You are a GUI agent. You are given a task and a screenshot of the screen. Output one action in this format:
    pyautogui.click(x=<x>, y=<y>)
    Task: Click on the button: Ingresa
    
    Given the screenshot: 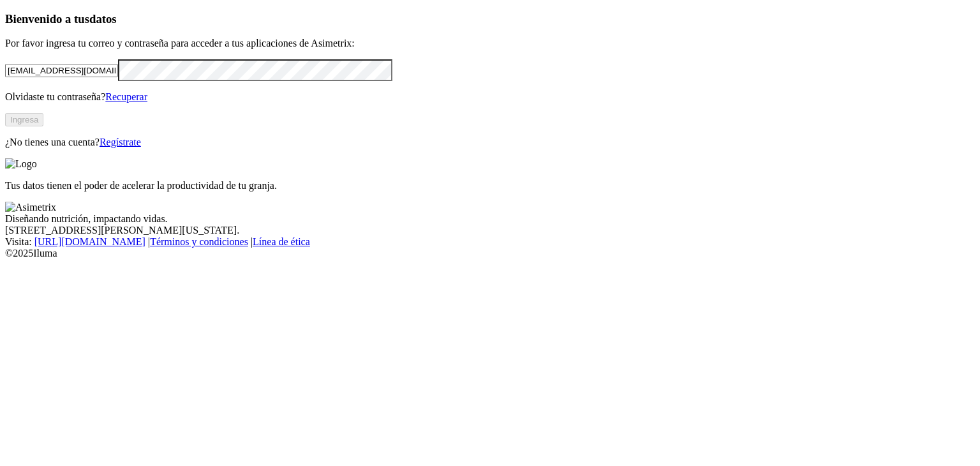 What is the action you would take?
    pyautogui.click(x=24, y=119)
    